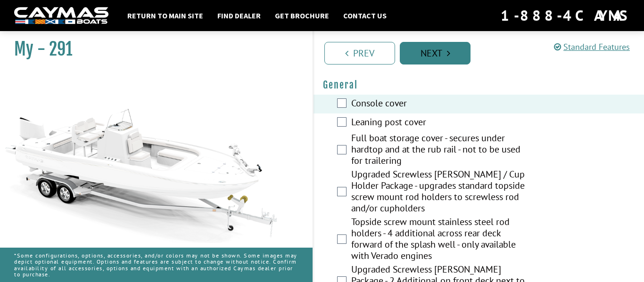 Image resolution: width=644 pixels, height=282 pixels. Describe the element at coordinates (165, 16) in the screenshot. I see `a: Return to main site` at that location.